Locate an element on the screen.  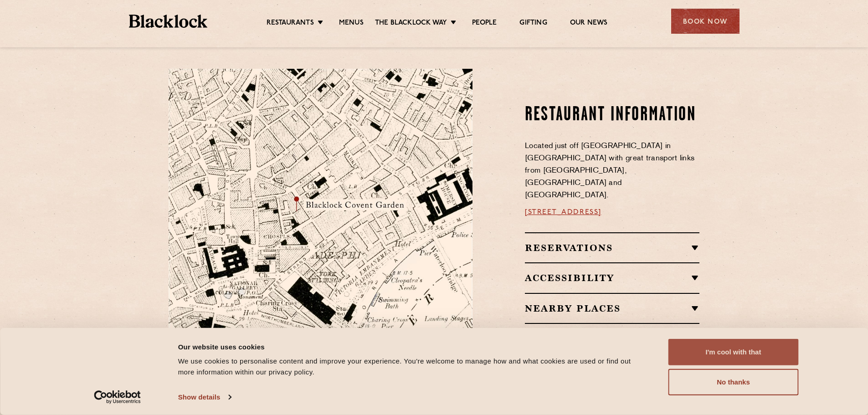
img: svg%3E is located at coordinates (438, 346).